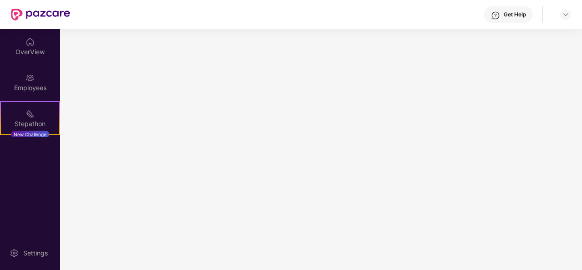  Describe the element at coordinates (515, 15) in the screenshot. I see `div: Get Help` at that location.